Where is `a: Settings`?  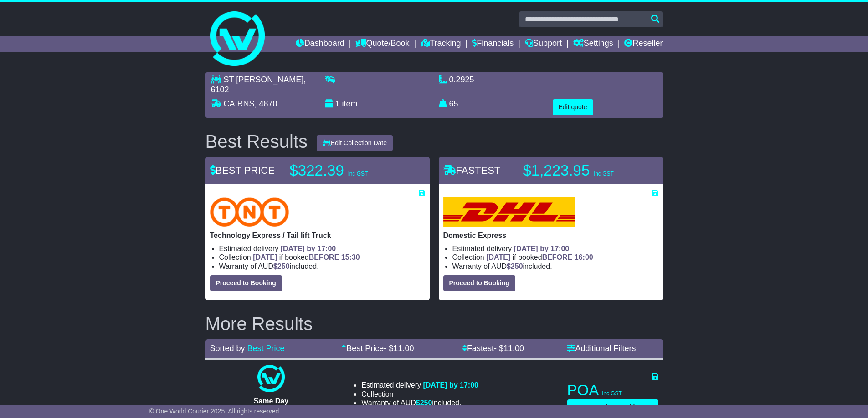 a: Settings is located at coordinates (594, 44).